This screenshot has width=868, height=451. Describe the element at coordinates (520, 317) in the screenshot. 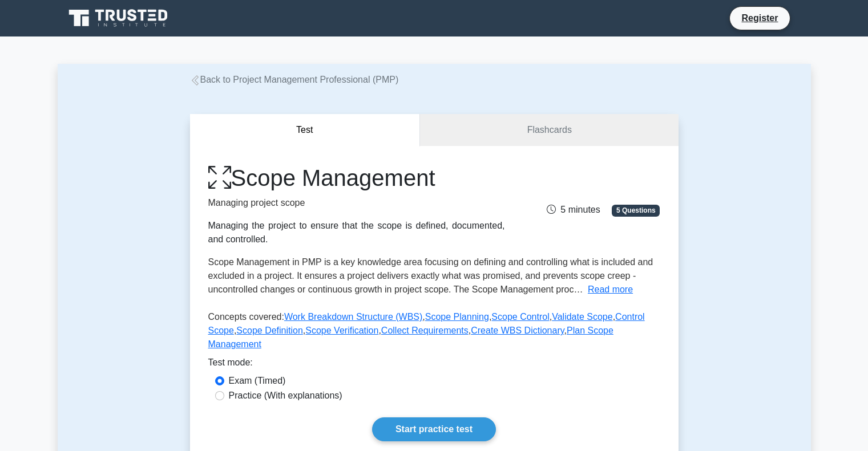

I see `a: Scope Control` at that location.